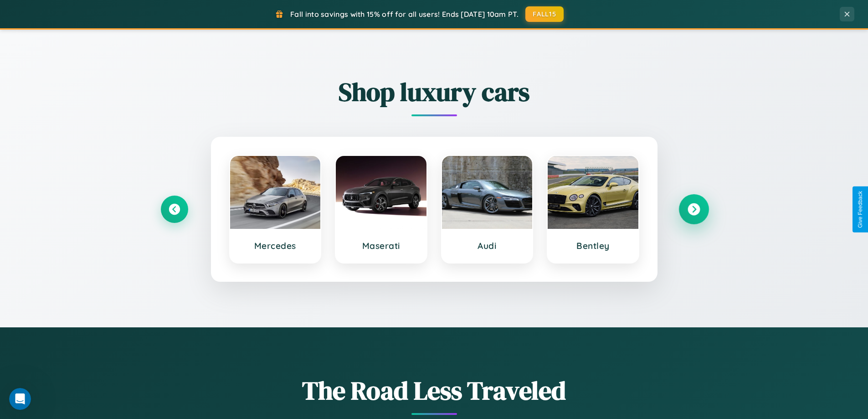  Describe the element at coordinates (487, 246) in the screenshot. I see `h3: Audi` at that location.